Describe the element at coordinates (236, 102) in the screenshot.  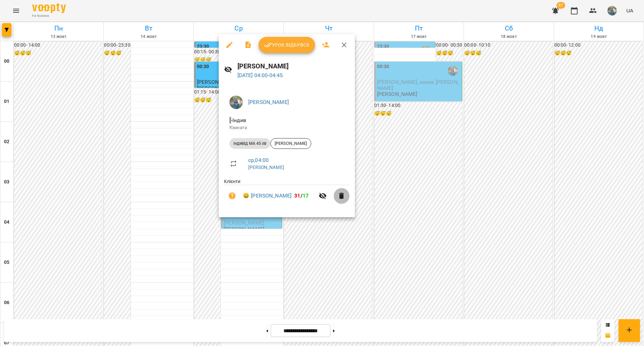
I see `img: de1e453bb906a7b44fa35c1e57b3518e.jpg` at that location.